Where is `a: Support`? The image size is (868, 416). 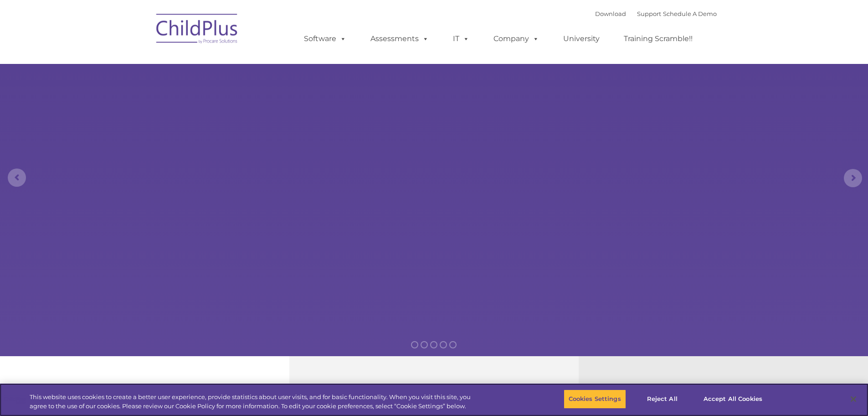
a: Support is located at coordinates (649, 14).